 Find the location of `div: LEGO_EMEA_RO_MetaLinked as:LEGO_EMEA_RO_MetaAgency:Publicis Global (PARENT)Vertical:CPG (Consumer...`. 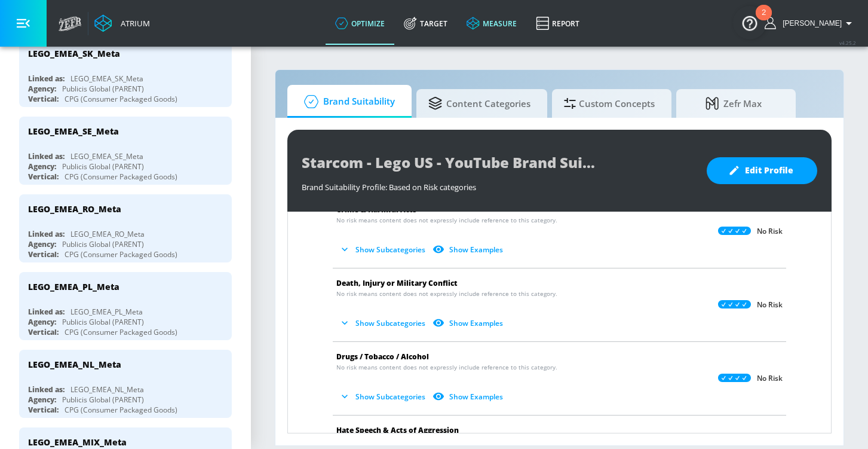

div: LEGO_EMEA_RO_MetaLinked as:LEGO_EMEA_RO_MetaAgency:Publicis Global (PARENT)Vertical:CPG (Consumer... is located at coordinates (126, 228).